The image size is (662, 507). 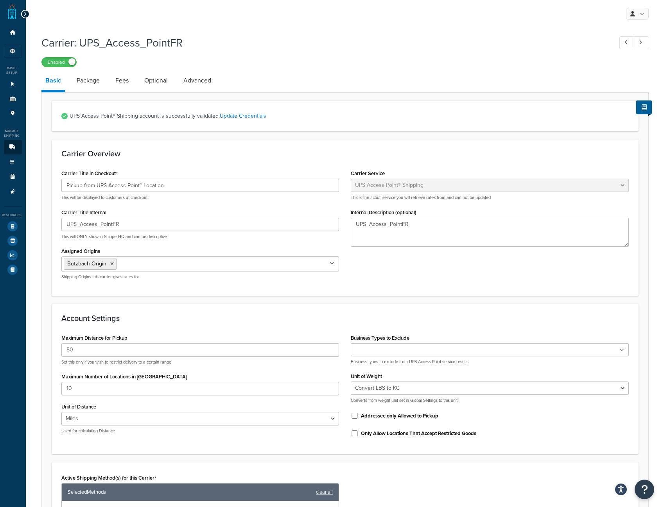 What do you see at coordinates (156, 80) in the screenshot?
I see `a: Optional` at bounding box center [156, 80].